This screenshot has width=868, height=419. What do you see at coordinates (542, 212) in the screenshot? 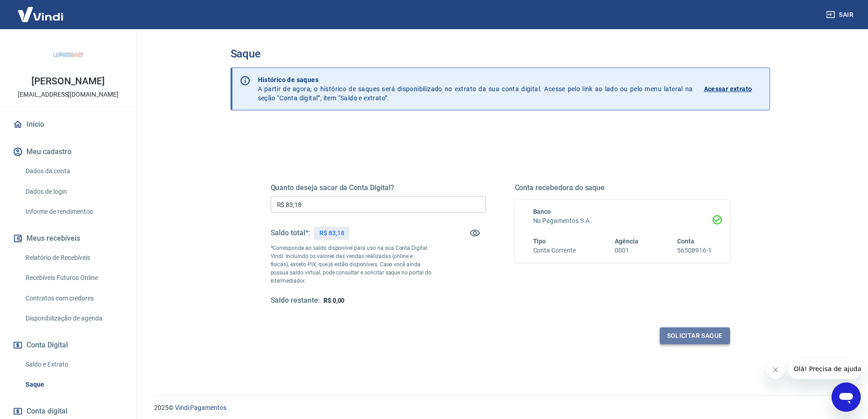
I see `span: Banco` at bounding box center [542, 212].